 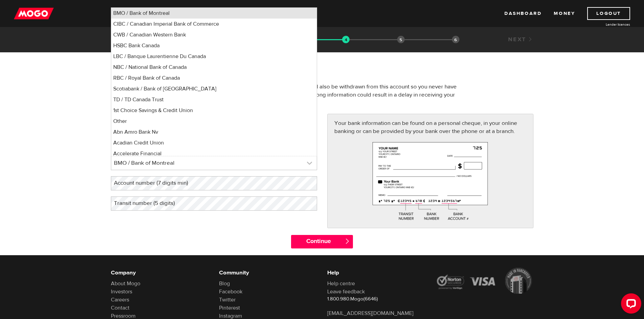 What do you see at coordinates (120, 308) in the screenshot?
I see `a: Contact` at bounding box center [120, 308].